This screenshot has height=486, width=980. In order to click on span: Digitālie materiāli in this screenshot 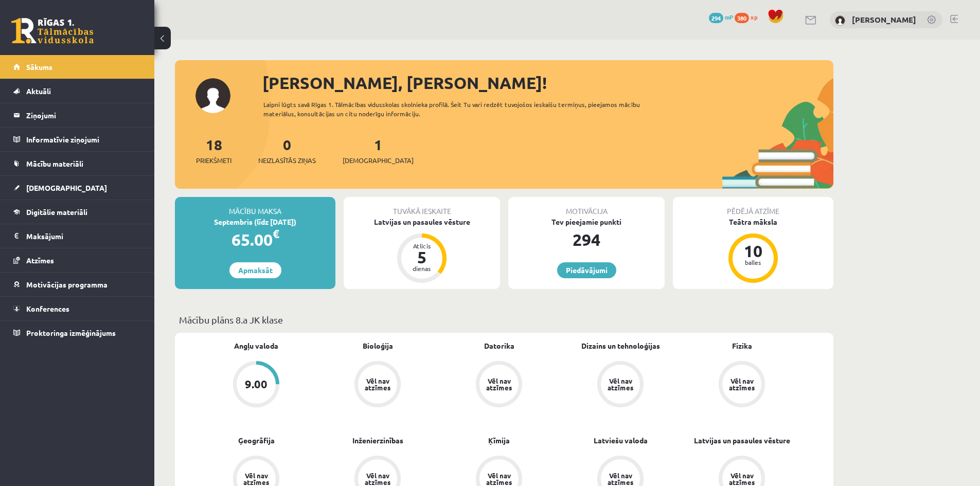, I will do `click(57, 212)`.